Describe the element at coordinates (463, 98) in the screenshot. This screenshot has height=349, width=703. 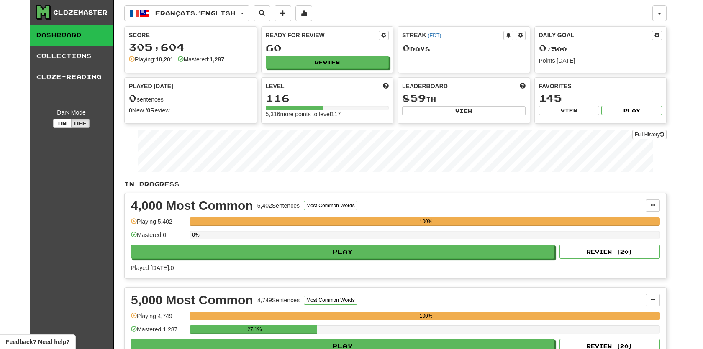
I see `div: th` at that location.